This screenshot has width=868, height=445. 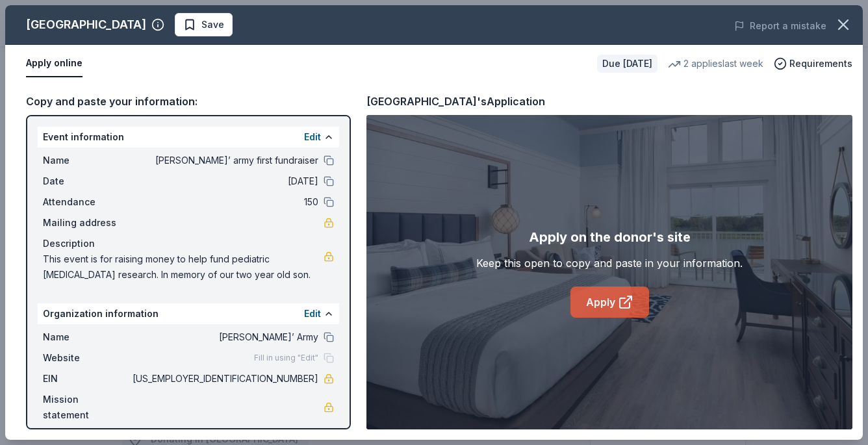 I want to click on span: Mailing address, so click(x=87, y=223).